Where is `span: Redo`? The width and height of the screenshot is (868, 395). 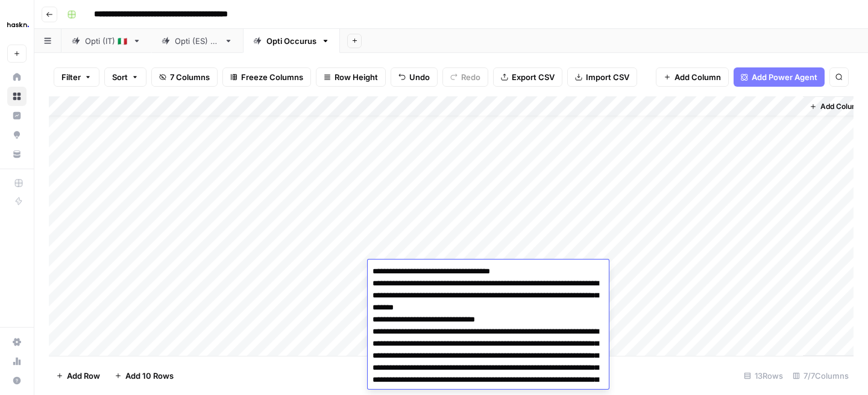
span: Redo is located at coordinates (471, 77).